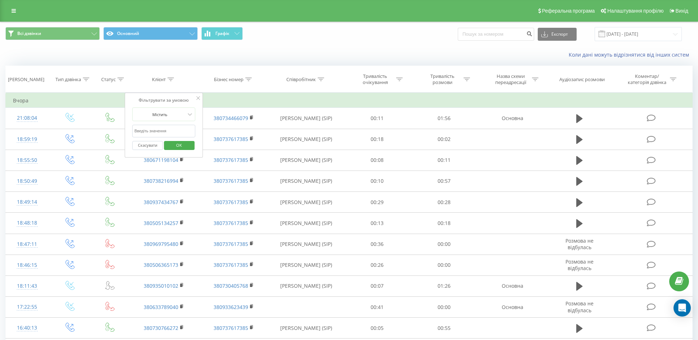 This screenshot has height=340, width=698. I want to click on td: 00:07, so click(377, 286).